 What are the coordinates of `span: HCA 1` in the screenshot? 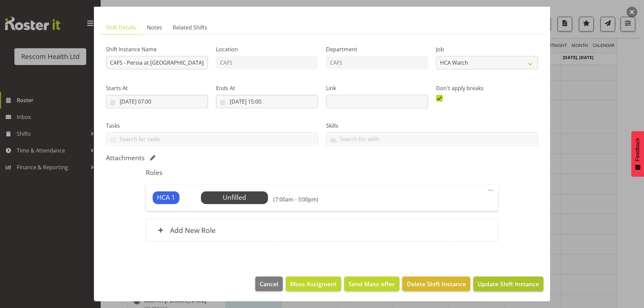 It's located at (166, 198).